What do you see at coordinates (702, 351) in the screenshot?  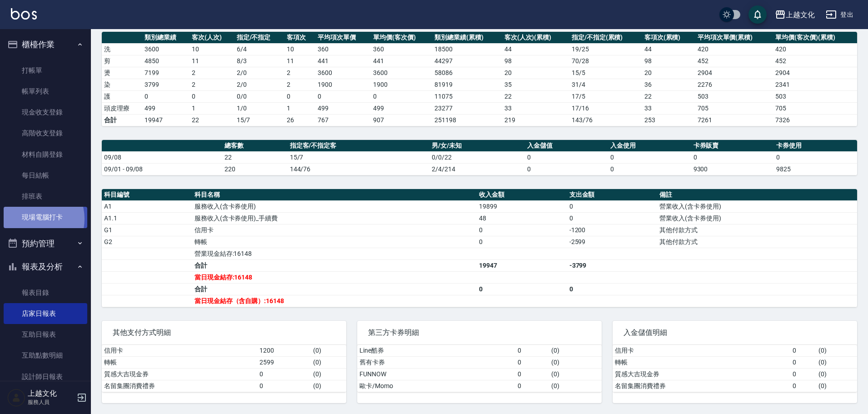 I see `td: 信用卡` at bounding box center [702, 351].